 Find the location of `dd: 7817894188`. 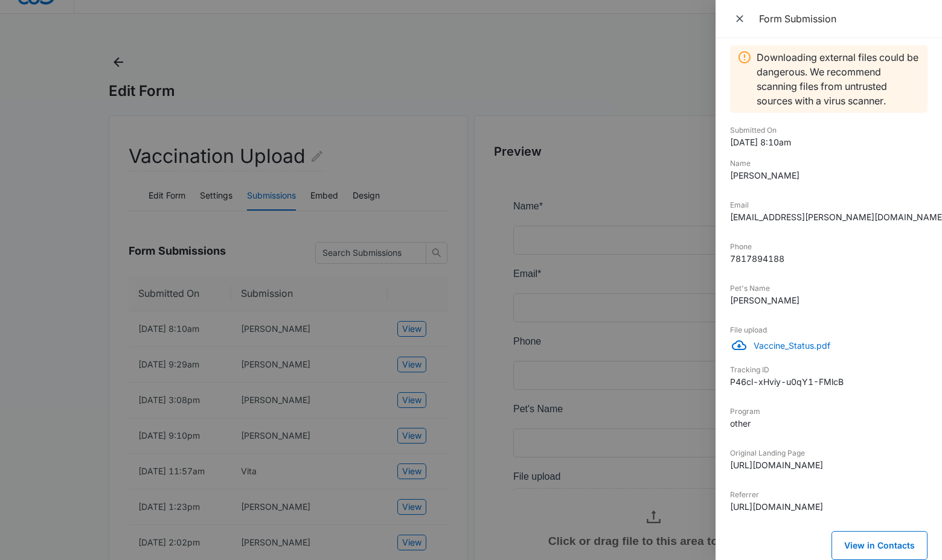

dd: 7817894188 is located at coordinates (829, 259).